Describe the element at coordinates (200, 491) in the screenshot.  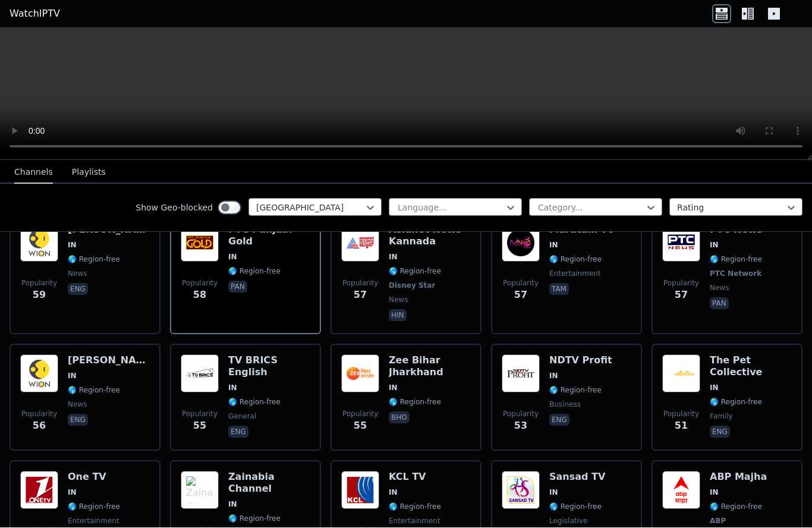
I see `img: Zainabia Channel` at that location.